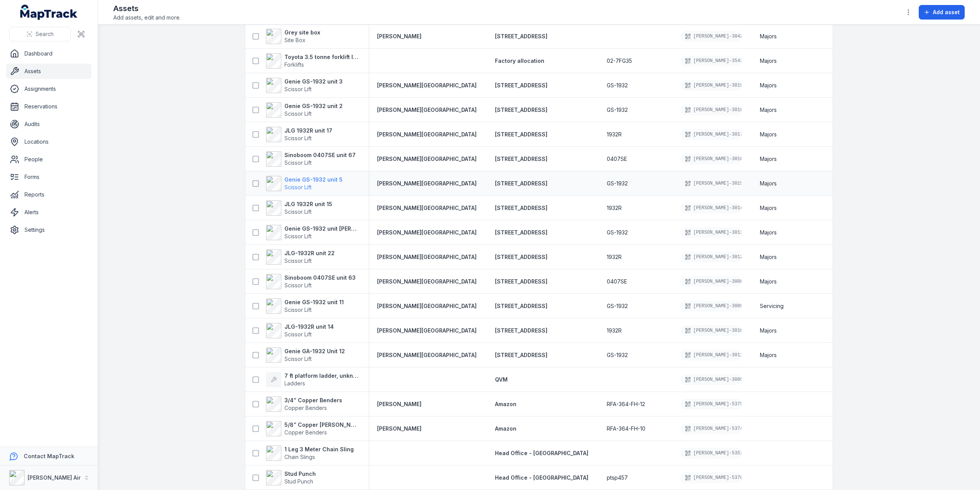  I want to click on a: Dashboard, so click(48, 54).